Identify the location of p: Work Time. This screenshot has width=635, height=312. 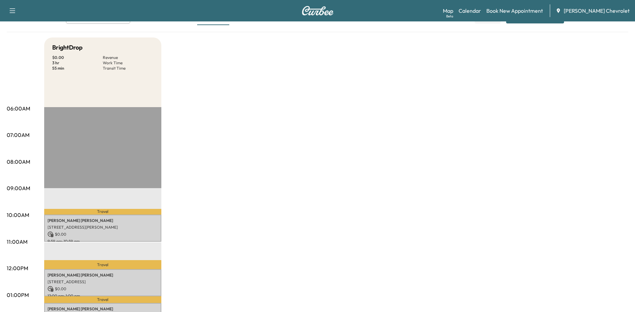
(128, 63).